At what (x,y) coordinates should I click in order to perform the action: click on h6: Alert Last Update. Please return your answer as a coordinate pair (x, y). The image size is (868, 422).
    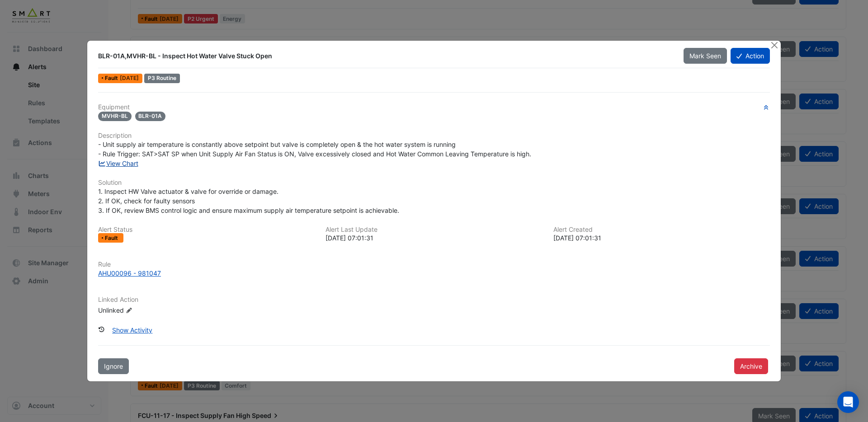
    Looking at the image, I should click on (433, 230).